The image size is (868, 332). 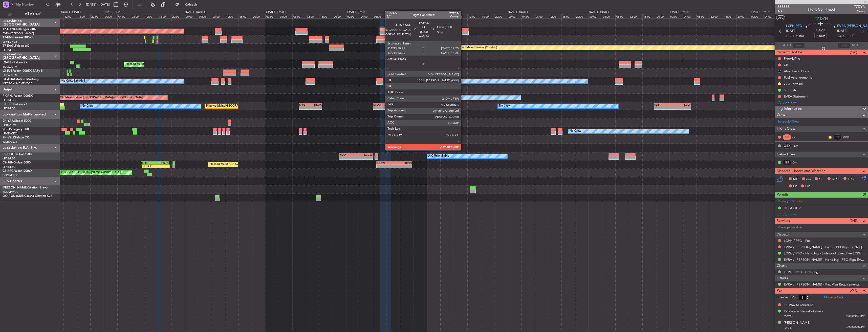 I want to click on div: ISP, so click(x=787, y=162).